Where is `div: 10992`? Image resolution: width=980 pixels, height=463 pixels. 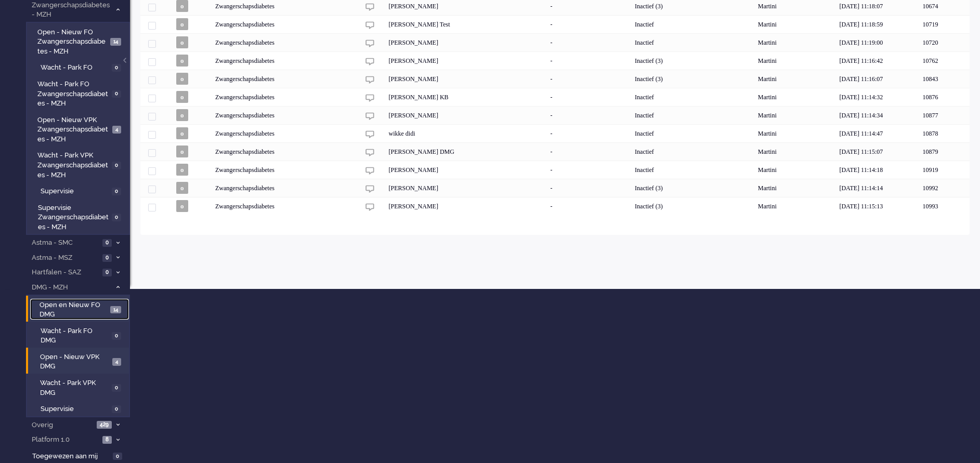 div: 10992 is located at coordinates (945, 187).